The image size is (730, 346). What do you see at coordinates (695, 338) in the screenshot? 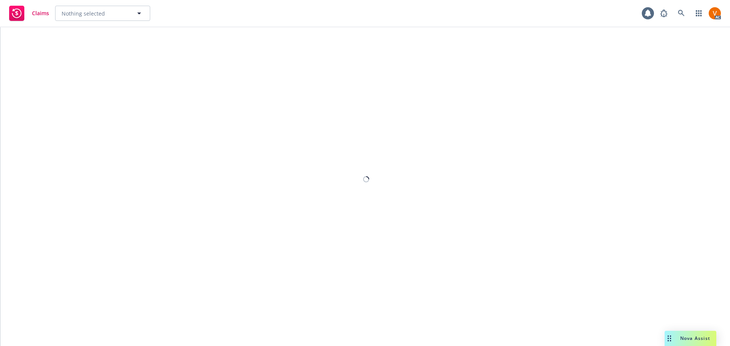
I see `span: Nova Assist` at bounding box center [695, 338].